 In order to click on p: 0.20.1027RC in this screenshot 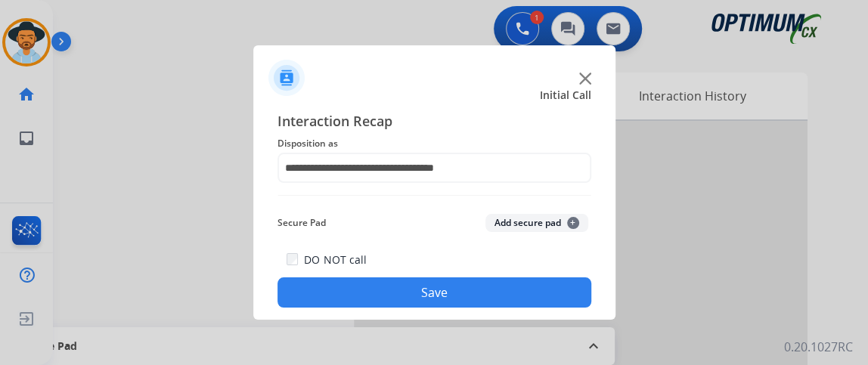, I will do `click(818, 348)`.